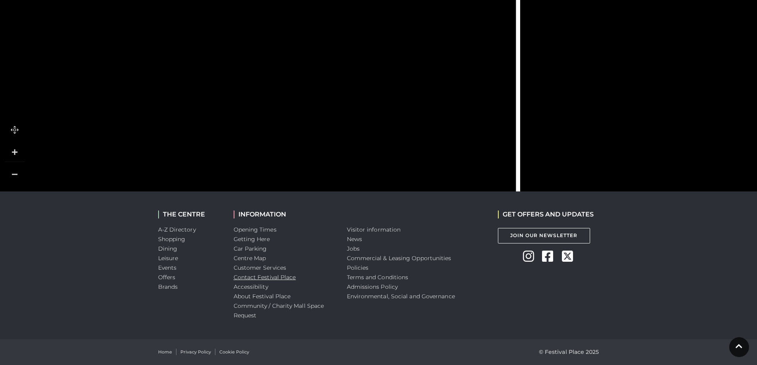  I want to click on a: Community / Charity Mall Space Request, so click(279, 311).